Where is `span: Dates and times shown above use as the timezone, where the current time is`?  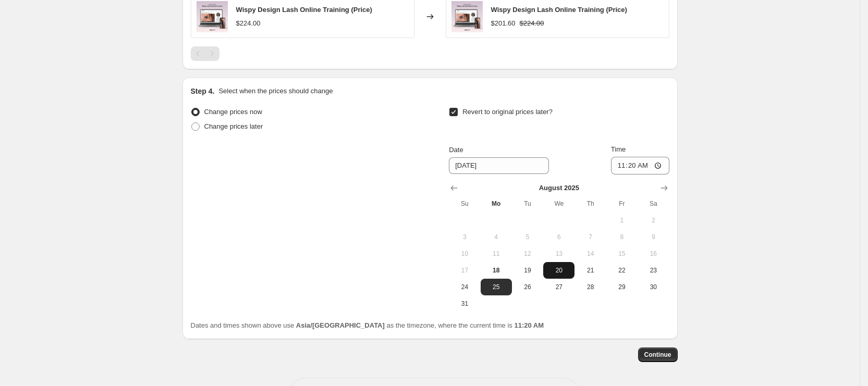
span: Dates and times shown above use as the timezone, where the current time is is located at coordinates (368, 325).